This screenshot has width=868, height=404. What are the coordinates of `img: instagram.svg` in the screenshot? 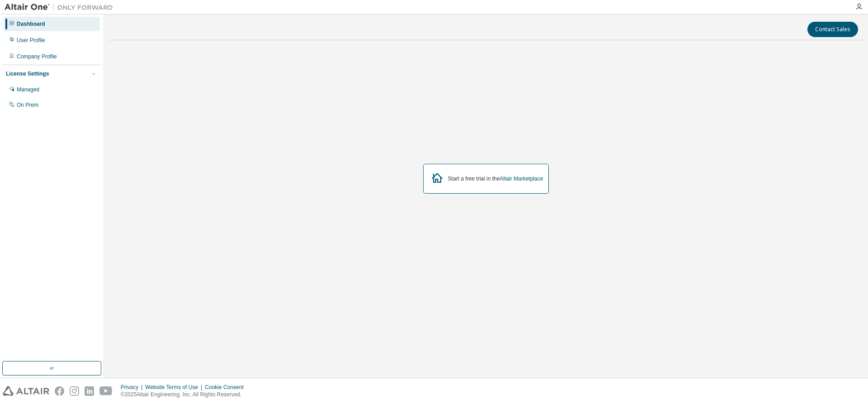 It's located at (74, 390).